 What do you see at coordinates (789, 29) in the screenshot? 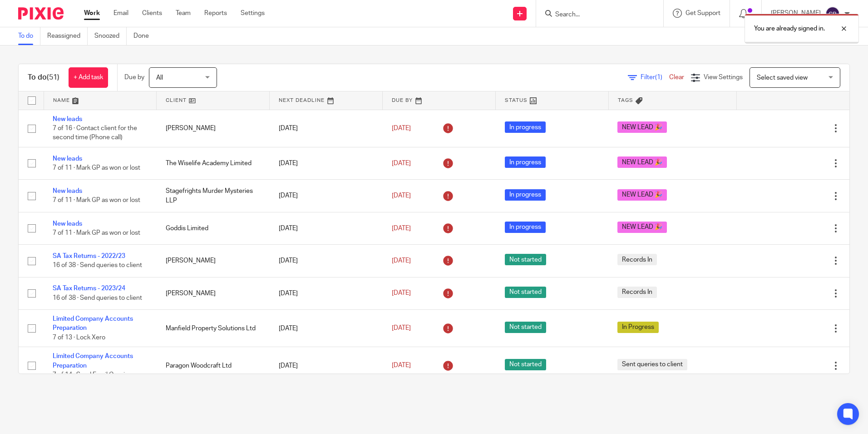
I see `p: You are already signed in.` at bounding box center [789, 29].